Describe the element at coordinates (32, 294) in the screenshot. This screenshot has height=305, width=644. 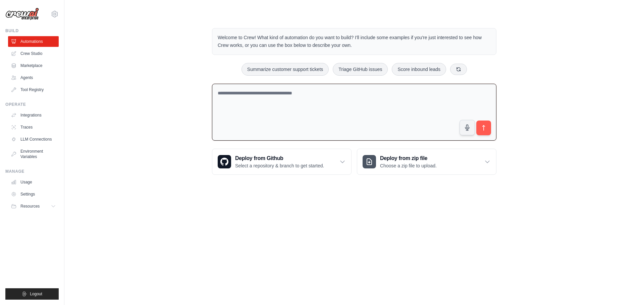
I see `button: Logout` at that location.